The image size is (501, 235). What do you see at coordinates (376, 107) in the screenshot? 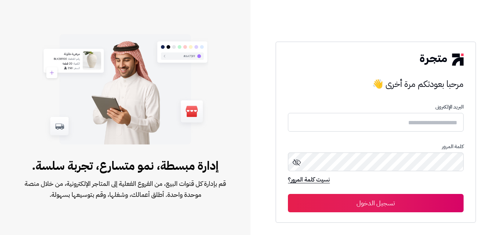
I see `p: البريد الإلكترونى` at bounding box center [376, 107].